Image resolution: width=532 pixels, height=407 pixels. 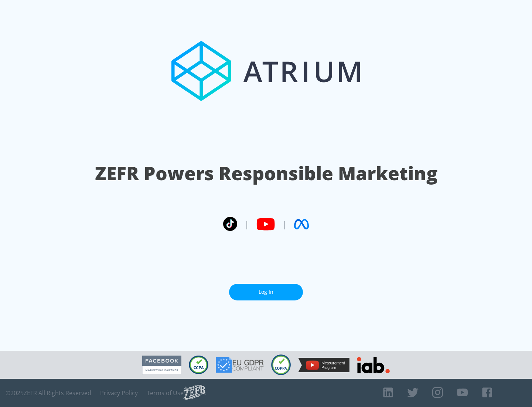 What do you see at coordinates (266, 174) in the screenshot?
I see `h1: ZEFR Powers Responsible Marketing` at bounding box center [266, 174].